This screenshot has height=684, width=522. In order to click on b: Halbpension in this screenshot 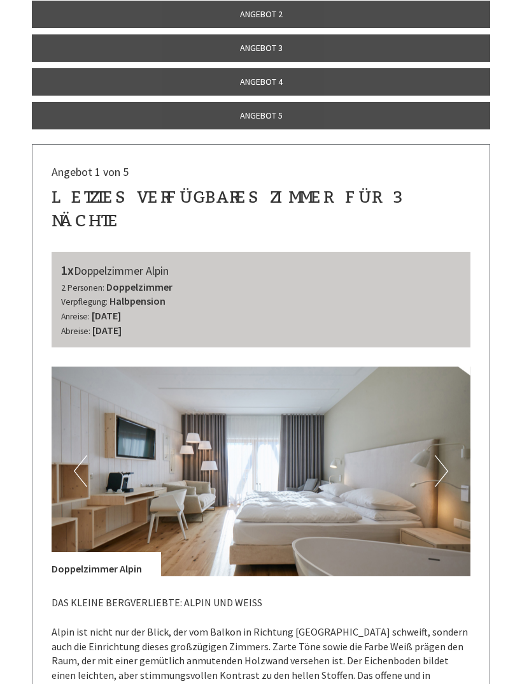, I will do `click(138, 301)`.